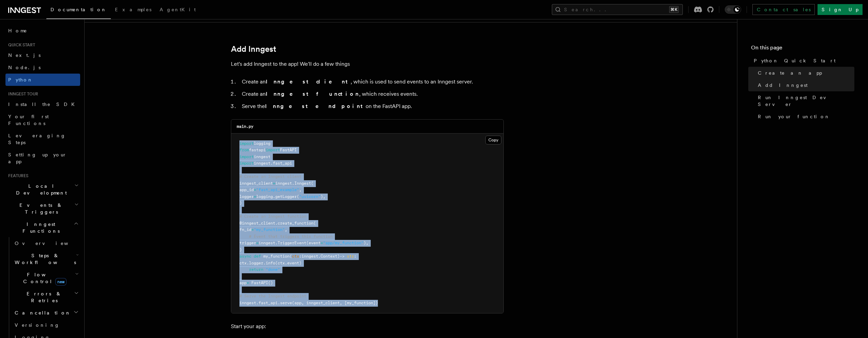 Image resolution: width=868 pixels, height=338 pixels. What do you see at coordinates (313, 243) in the screenshot?
I see `span: (event` at bounding box center [313, 243].